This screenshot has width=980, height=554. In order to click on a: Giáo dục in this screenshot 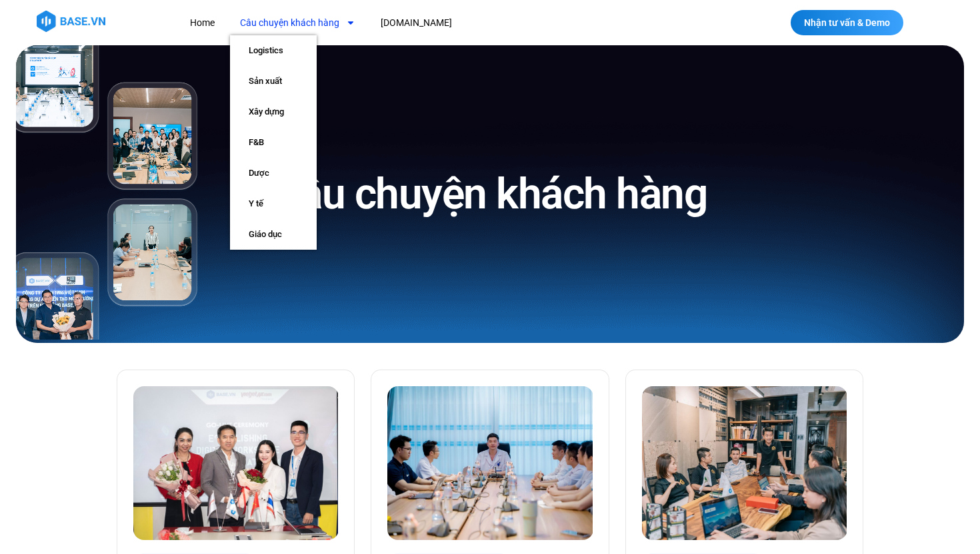, I will do `click(273, 235)`.